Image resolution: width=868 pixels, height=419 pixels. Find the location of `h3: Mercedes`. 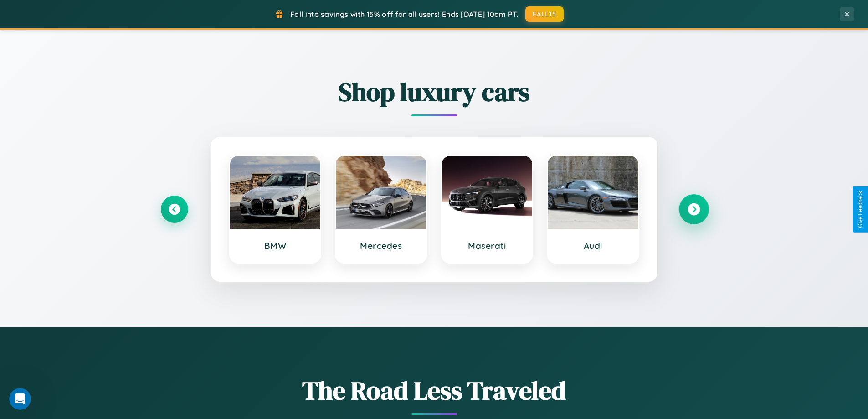

h3: Mercedes is located at coordinates (381, 245).